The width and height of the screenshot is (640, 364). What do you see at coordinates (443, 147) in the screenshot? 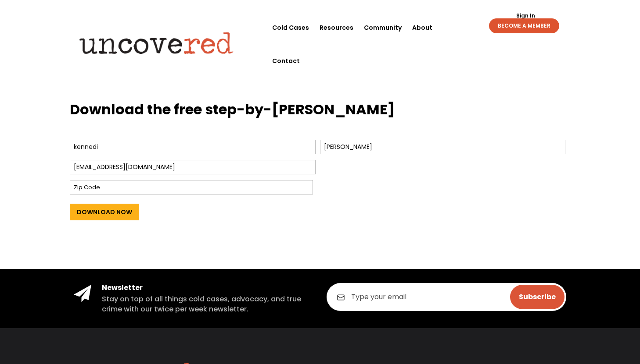
I see `input: Last Name` at bounding box center [443, 147].